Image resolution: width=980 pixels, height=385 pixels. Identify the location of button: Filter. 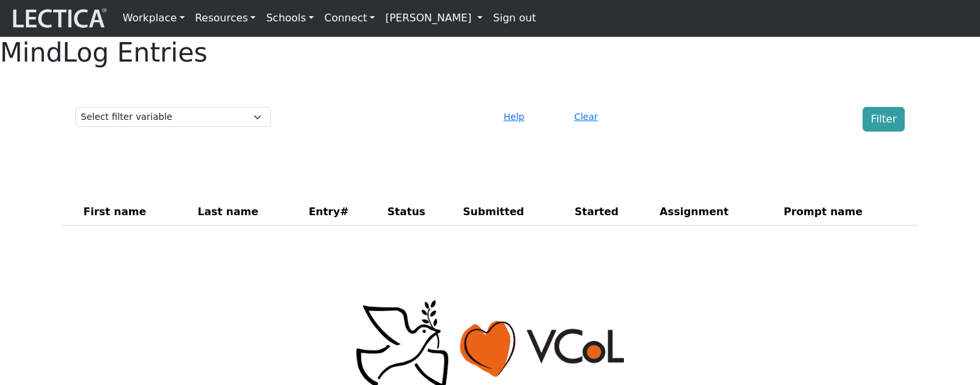
(884, 119).